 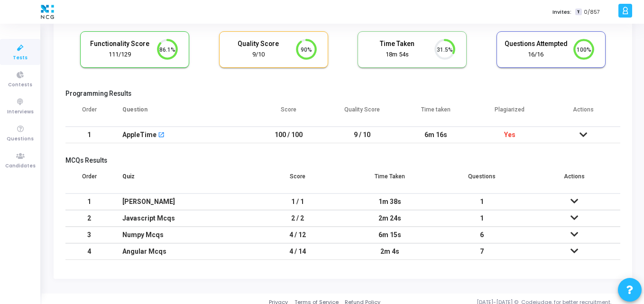 What do you see at coordinates (119, 44) in the screenshot?
I see `h5: Functionality Score` at bounding box center [119, 44].